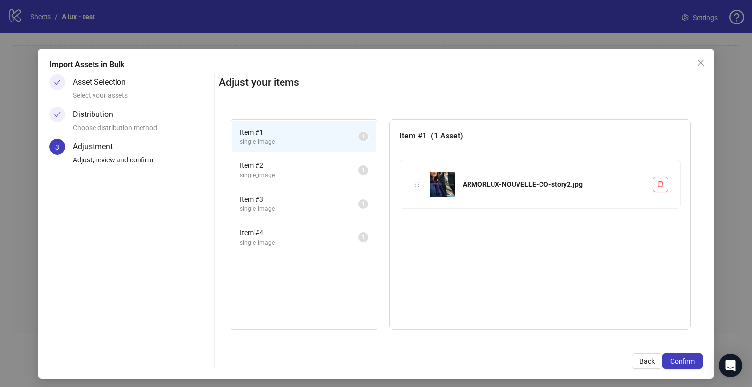 The width and height of the screenshot is (752, 387). I want to click on button: Delete, so click(661, 185).